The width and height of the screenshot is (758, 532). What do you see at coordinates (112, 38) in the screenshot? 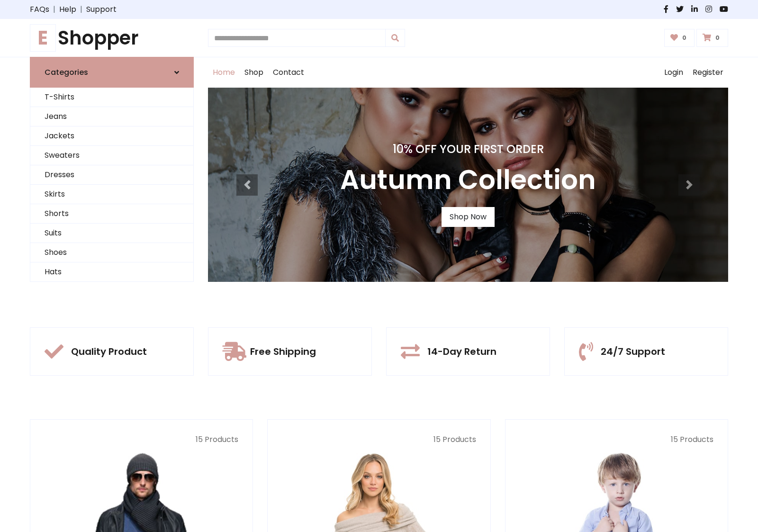
I see `h1: Shopper` at bounding box center [112, 38].